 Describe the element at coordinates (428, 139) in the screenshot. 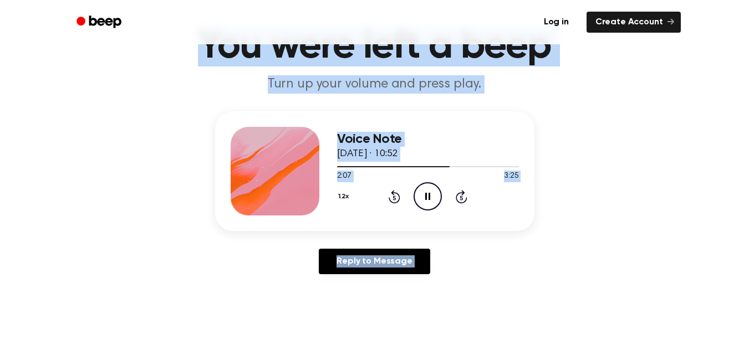

I see `h3: Voice Note` at that location.